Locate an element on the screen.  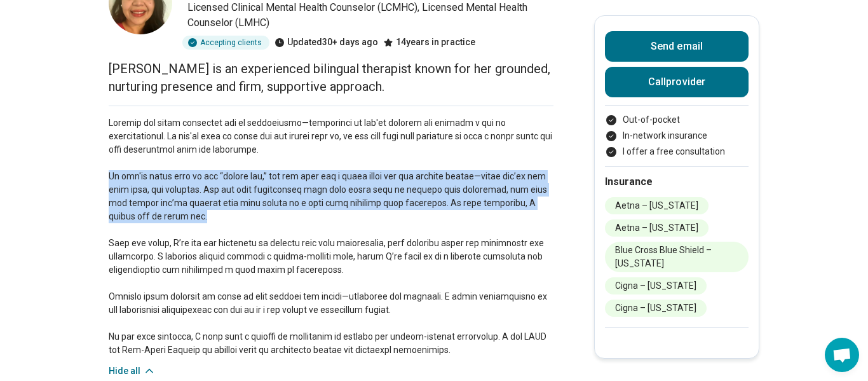
div: Accepting clients is located at coordinates (225, 42).